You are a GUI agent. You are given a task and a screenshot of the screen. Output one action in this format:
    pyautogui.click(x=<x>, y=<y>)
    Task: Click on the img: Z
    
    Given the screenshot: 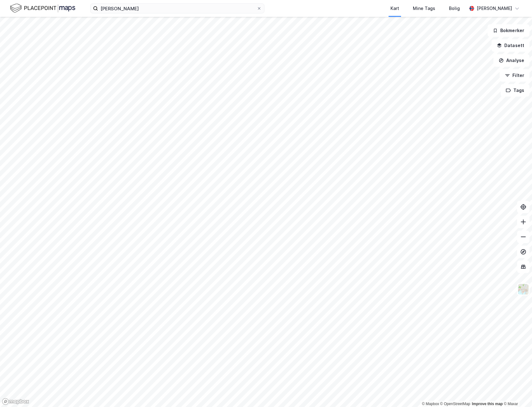 What is the action you would take?
    pyautogui.click(x=523, y=289)
    